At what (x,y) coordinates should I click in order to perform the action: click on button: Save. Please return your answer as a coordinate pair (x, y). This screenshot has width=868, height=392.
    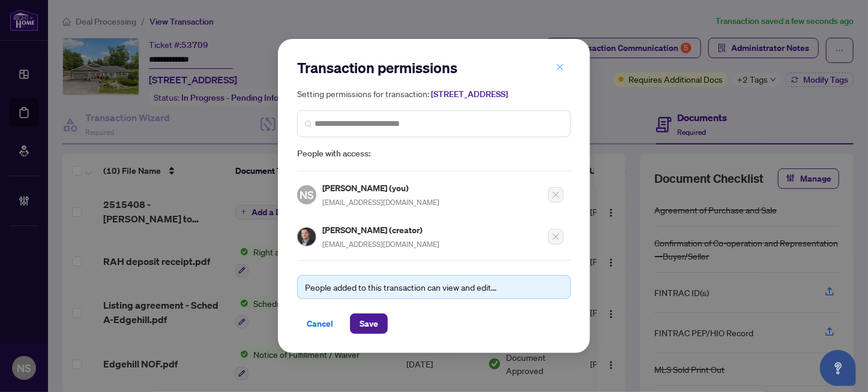
    Looking at the image, I should click on (369, 324).